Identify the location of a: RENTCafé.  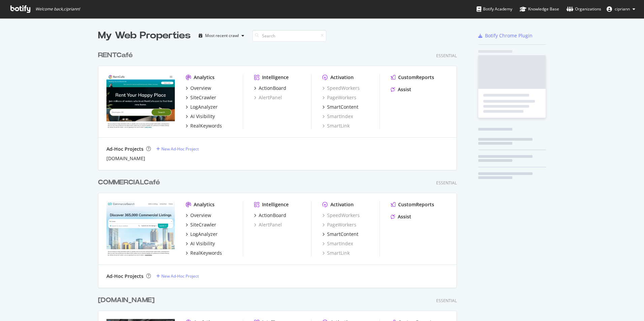
(117, 55).